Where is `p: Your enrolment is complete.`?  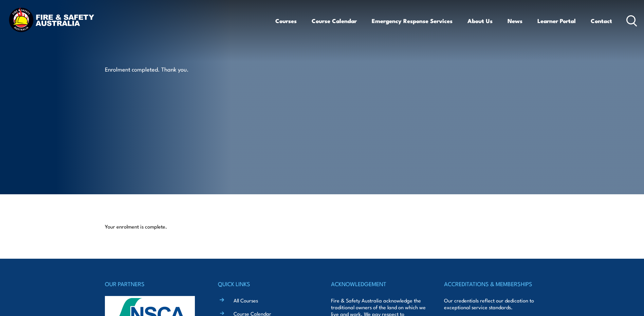
p: Your enrolment is complete. is located at coordinates (322, 227).